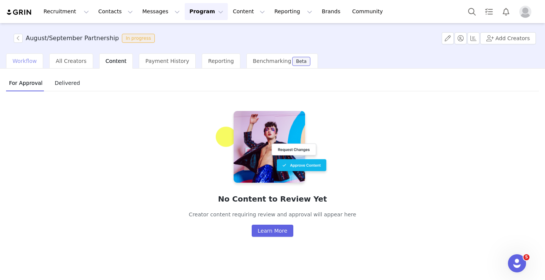  What do you see at coordinates (26, 83) in the screenshot?
I see `span: For Approval` at bounding box center [26, 83].